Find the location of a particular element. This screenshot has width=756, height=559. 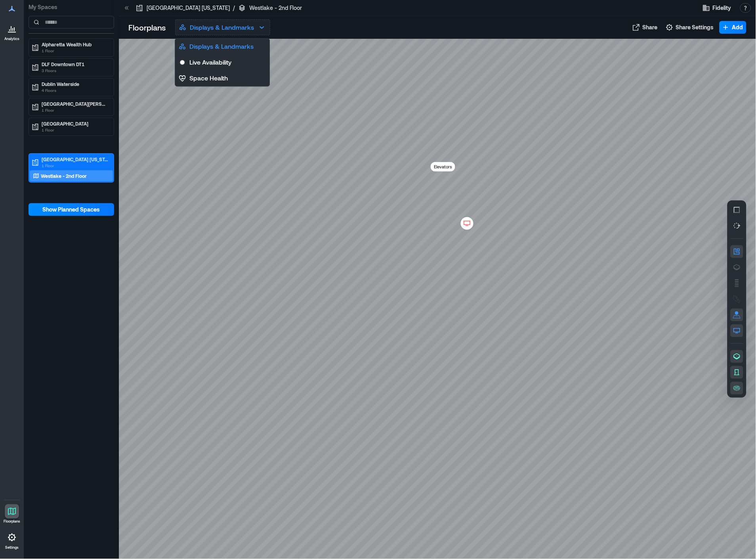

span: Share is located at coordinates (650, 28).